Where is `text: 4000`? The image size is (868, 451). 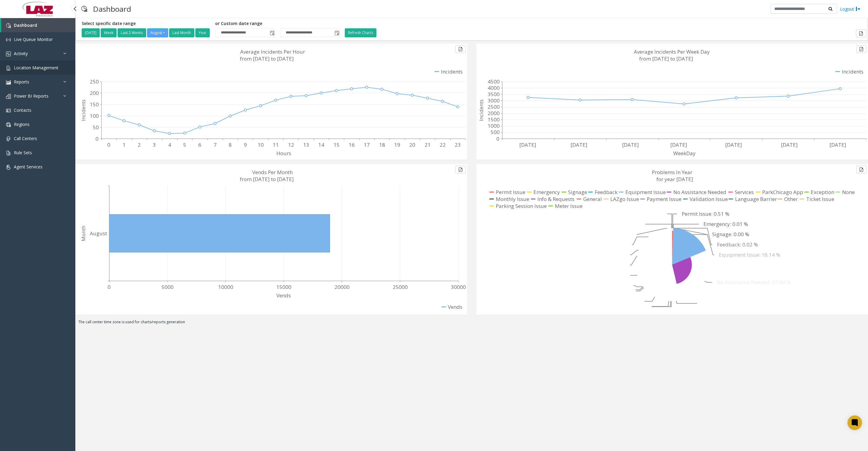 text: 4000 is located at coordinates (494, 88).